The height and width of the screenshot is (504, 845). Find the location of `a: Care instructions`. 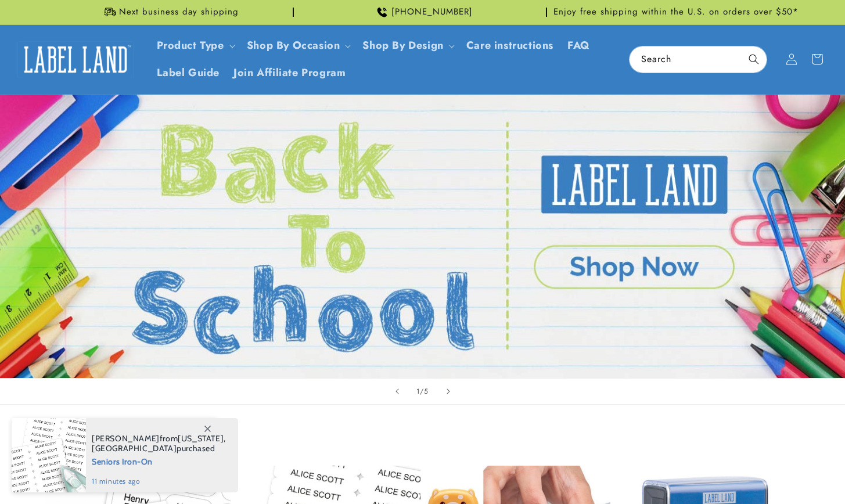

a: Care instructions is located at coordinates (510, 45).